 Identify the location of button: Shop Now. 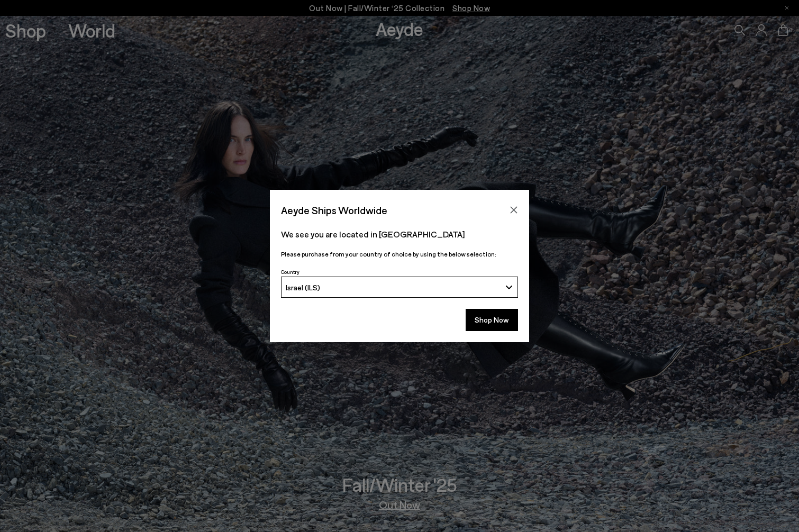
(492, 320).